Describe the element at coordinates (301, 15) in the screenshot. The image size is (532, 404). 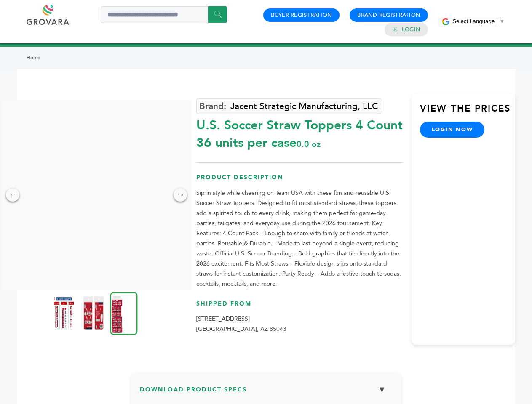
I see `a: Buyer Registration` at that location.